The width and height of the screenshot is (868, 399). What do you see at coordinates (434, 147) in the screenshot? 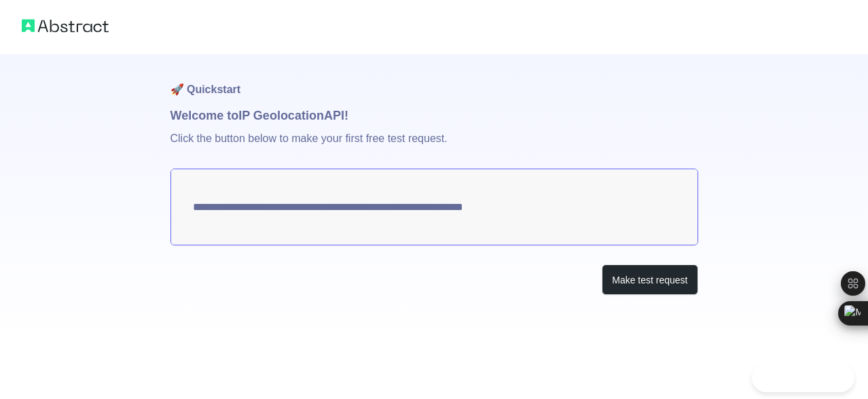
I see `p: Click the button below to make your first free test request.` at bounding box center [434, 147].